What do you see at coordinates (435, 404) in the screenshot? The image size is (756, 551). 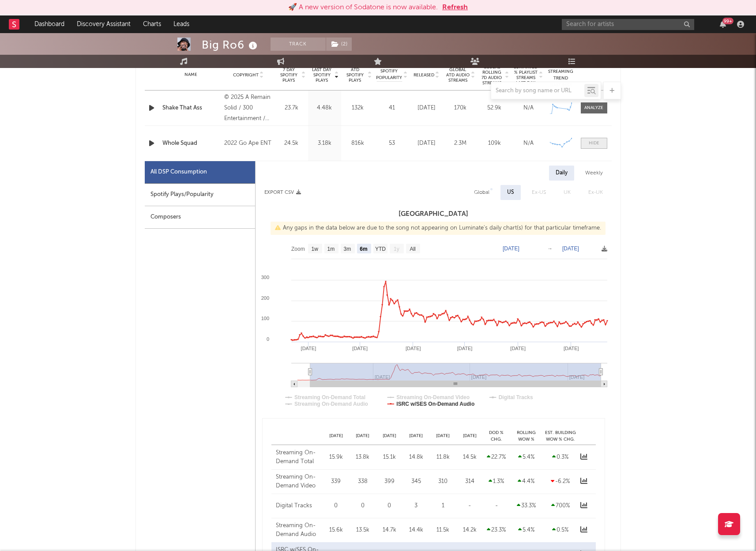 I see `text: ISRC w/SES On-Demand Audio` at bounding box center [435, 404].